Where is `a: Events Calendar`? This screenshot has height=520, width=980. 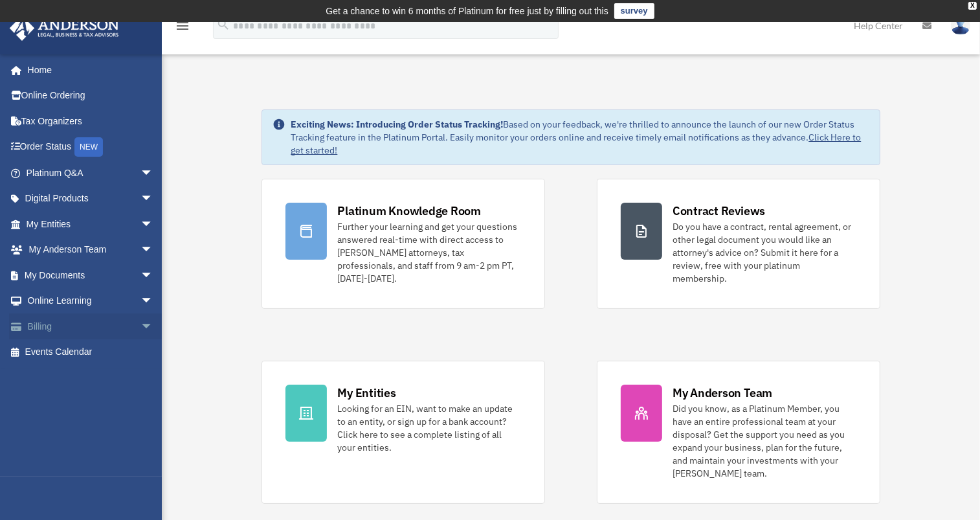 a: Events Calendar is located at coordinates (91, 352).